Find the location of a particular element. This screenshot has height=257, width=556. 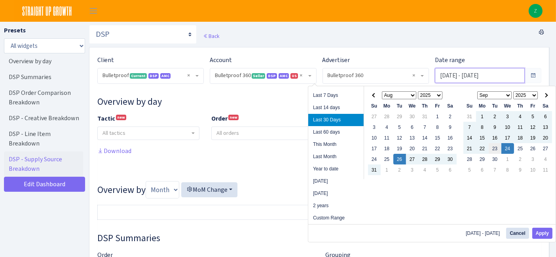

td: 20 is located at coordinates (545, 138).